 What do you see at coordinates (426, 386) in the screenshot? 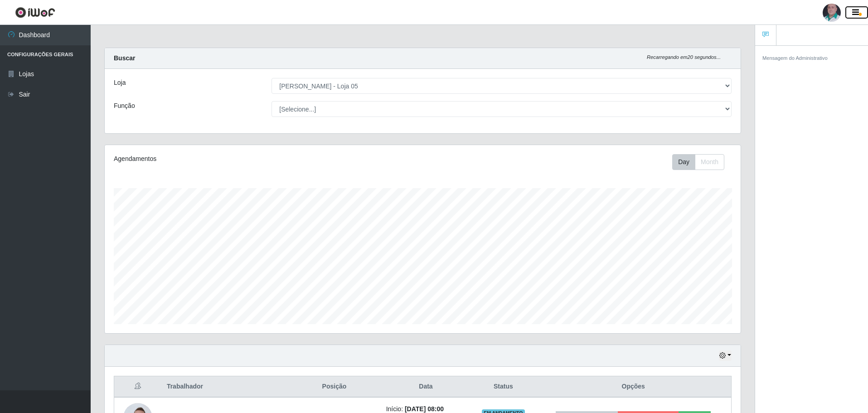
I see `th: Data` at bounding box center [426, 386].